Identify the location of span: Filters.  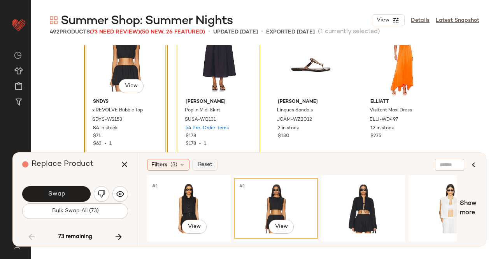
(159, 165).